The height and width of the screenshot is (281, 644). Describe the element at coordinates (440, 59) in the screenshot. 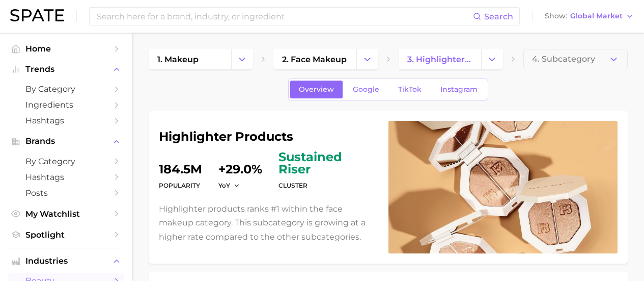

I see `a: 3. highlighter products` at that location.